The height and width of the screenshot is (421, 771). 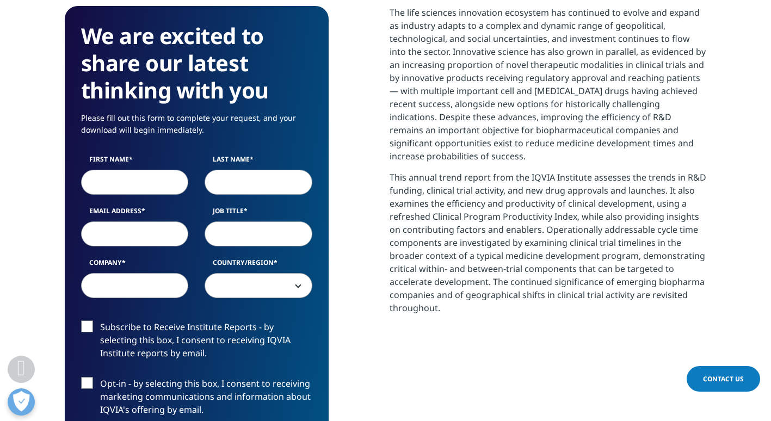 I want to click on p: This annual trend report from the IQVIA Institute assesses the trends in R&D funding, clinical tr..., so click(x=548, y=247).